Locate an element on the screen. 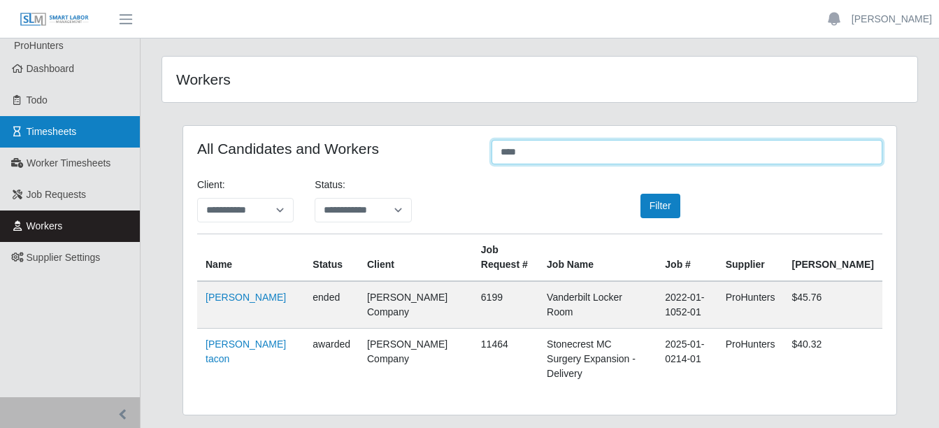 This screenshot has height=428, width=939. td: 2025-01-0214-01 is located at coordinates (687, 360).